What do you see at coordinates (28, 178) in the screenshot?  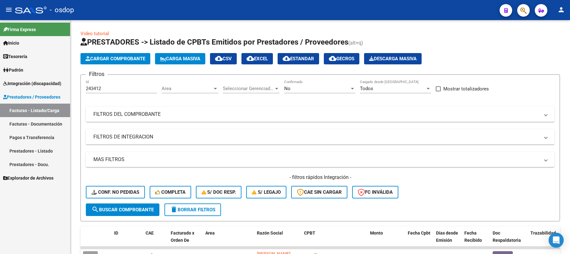 I see `span: Explorador de Archivos` at bounding box center [28, 178].